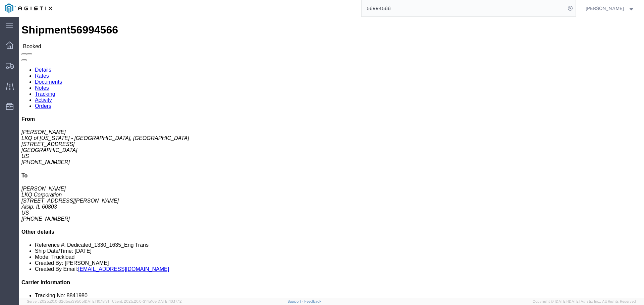 This screenshot has height=305, width=644. I want to click on span: Douglas Harris, so click(605, 9).